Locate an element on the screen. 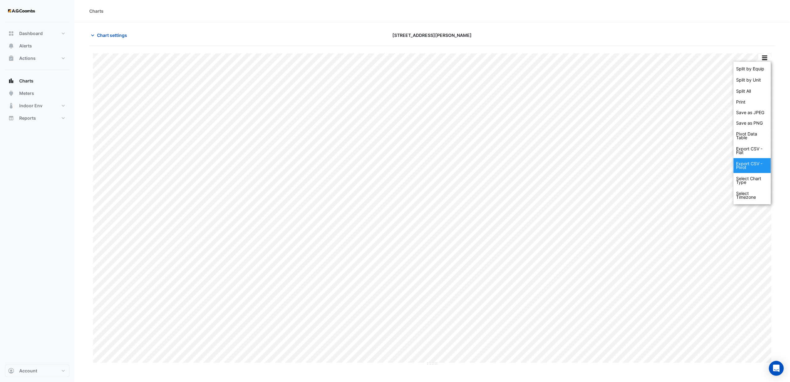  div: Save as PNG is located at coordinates (753, 123).